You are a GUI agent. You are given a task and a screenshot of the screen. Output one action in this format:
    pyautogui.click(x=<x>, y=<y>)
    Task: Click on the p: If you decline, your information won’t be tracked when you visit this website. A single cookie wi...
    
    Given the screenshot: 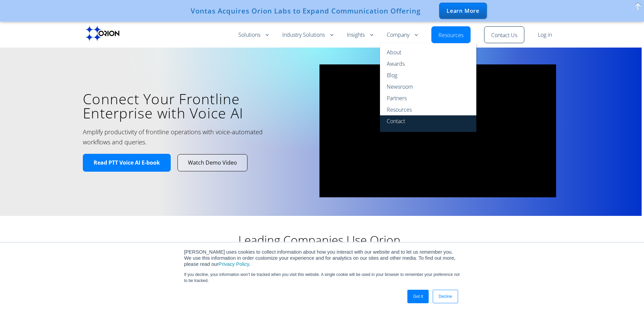 What is the action you would take?
    pyautogui.click(x=322, y=278)
    